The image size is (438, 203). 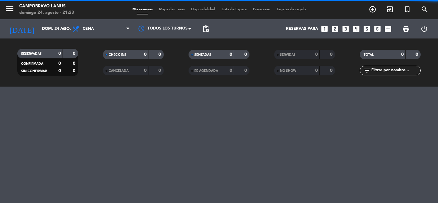 What do you see at coordinates (119, 71) in the screenshot?
I see `span: CANCELADA` at bounding box center [119, 71].